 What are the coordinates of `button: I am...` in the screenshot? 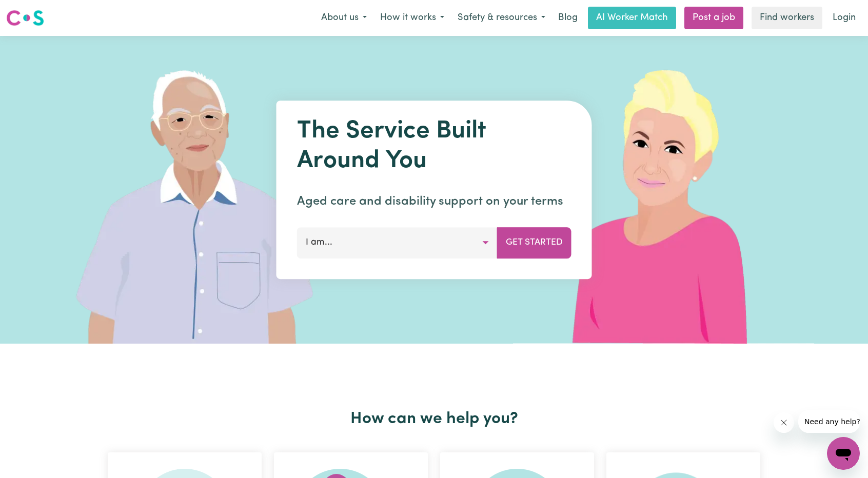 It's located at (397, 243).